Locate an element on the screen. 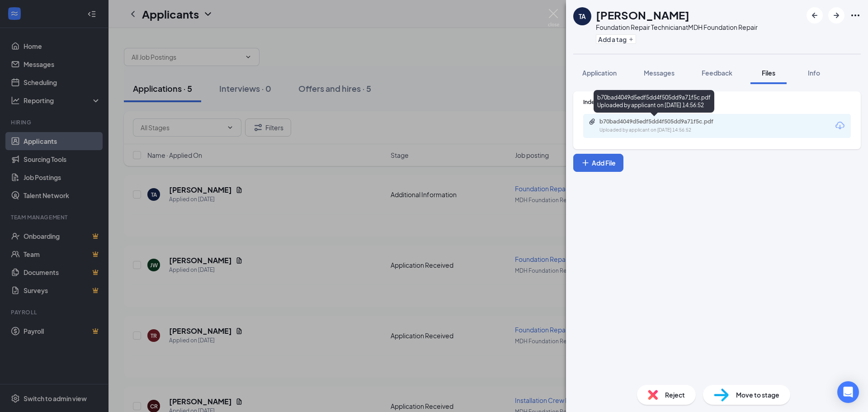 The height and width of the screenshot is (412, 868). a: Download is located at coordinates (840, 126).